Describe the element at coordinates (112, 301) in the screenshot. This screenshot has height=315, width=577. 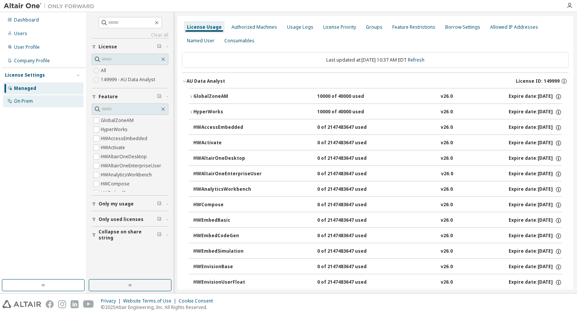
I see `div: Privacy` at that location.